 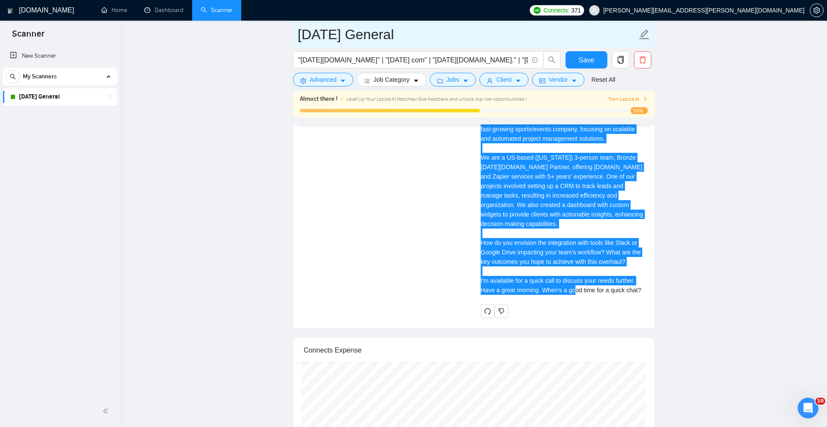 What do you see at coordinates (620, 60) in the screenshot?
I see `span: copy` at bounding box center [620, 60].